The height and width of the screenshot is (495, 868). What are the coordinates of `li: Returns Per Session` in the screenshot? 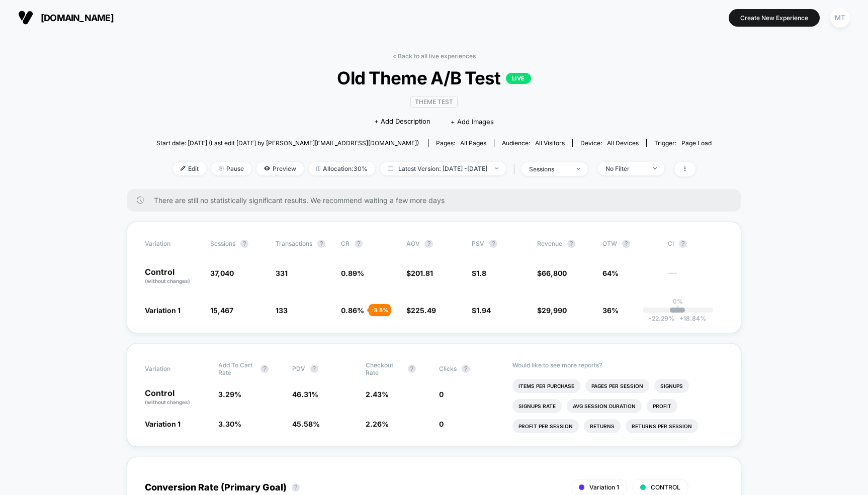 It's located at (662, 426).